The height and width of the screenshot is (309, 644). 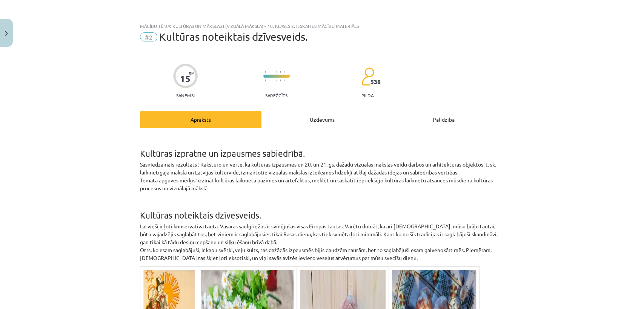 What do you see at coordinates (444, 119) in the screenshot?
I see `div: Palīdzība` at bounding box center [444, 119].